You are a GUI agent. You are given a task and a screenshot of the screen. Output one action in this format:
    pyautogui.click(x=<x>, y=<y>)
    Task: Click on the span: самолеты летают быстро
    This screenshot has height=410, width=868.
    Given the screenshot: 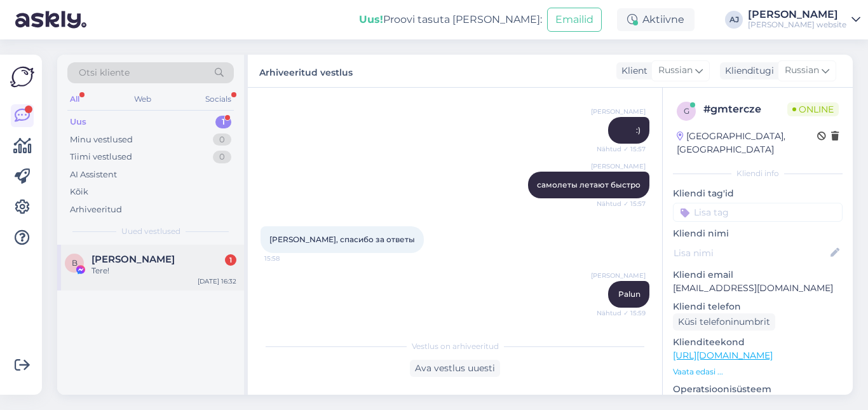 What is the action you would take?
    pyautogui.click(x=588, y=184)
    